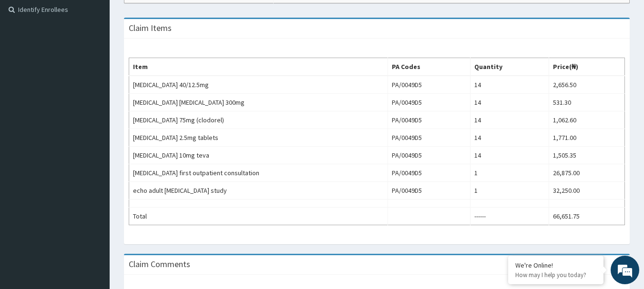  What do you see at coordinates (587, 138) in the screenshot?
I see `td: 1,771.00` at bounding box center [587, 138].